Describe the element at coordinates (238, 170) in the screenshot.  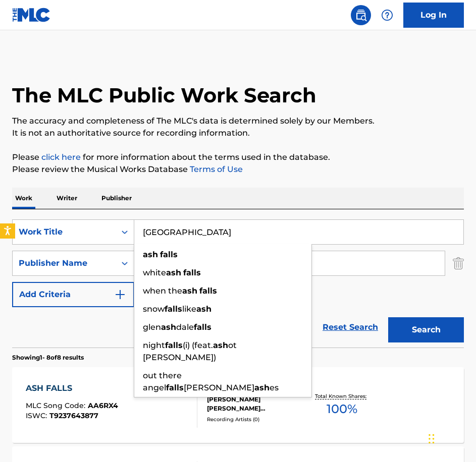
I see `p: Please review the Musical Works Database` at that location.